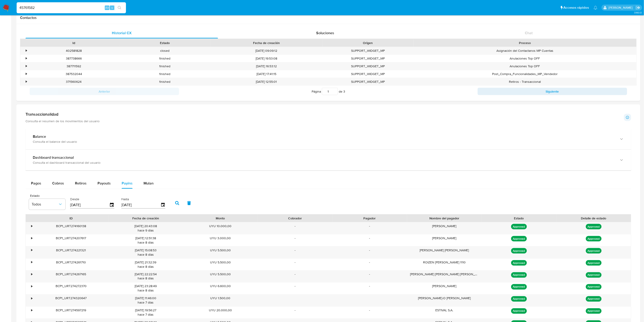 The height and width of the screenshot is (322, 644). What do you see at coordinates (638, 13) in the screenshot?
I see `span: 3.160.0` at bounding box center [638, 13].